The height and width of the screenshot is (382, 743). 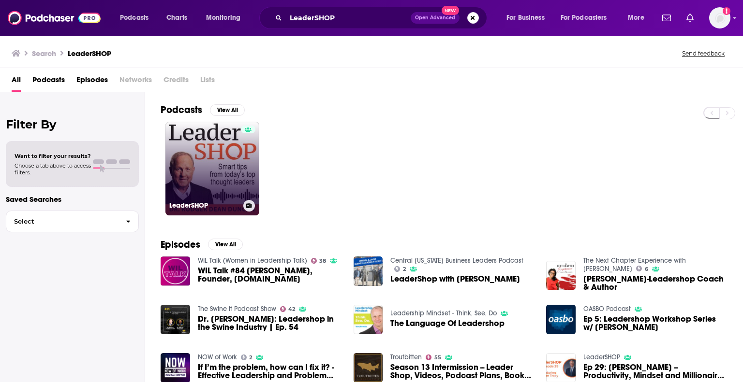 I want to click on span: For Business, so click(x=525, y=18).